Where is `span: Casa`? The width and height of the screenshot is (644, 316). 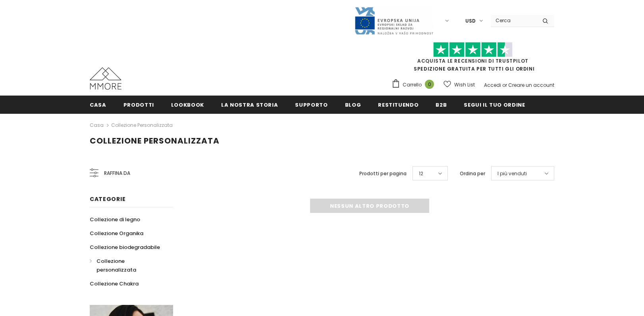 span: Casa is located at coordinates (98, 105).